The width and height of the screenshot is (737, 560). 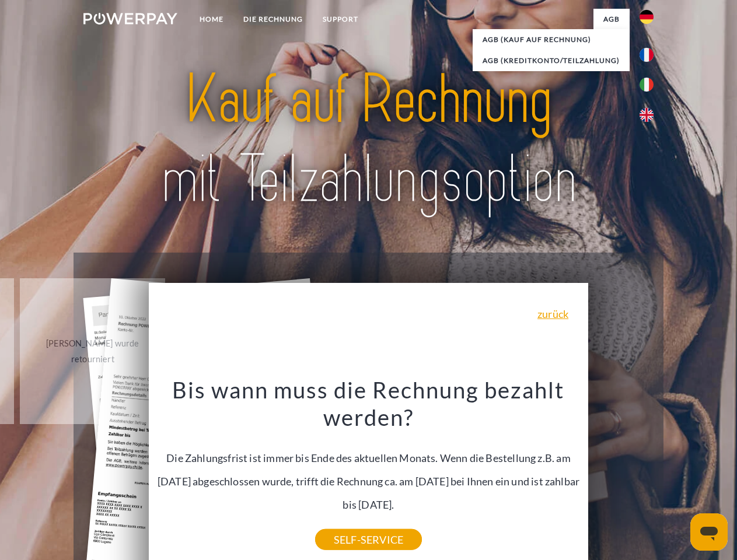 What do you see at coordinates (551, 61) in the screenshot?
I see `a: AGB (Kreditkonto/Teilzahlung)` at bounding box center [551, 61].